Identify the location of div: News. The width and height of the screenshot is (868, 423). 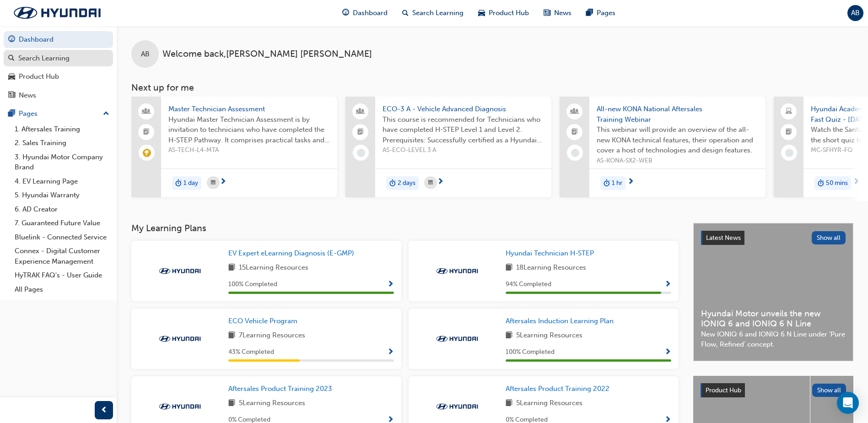
(27, 95).